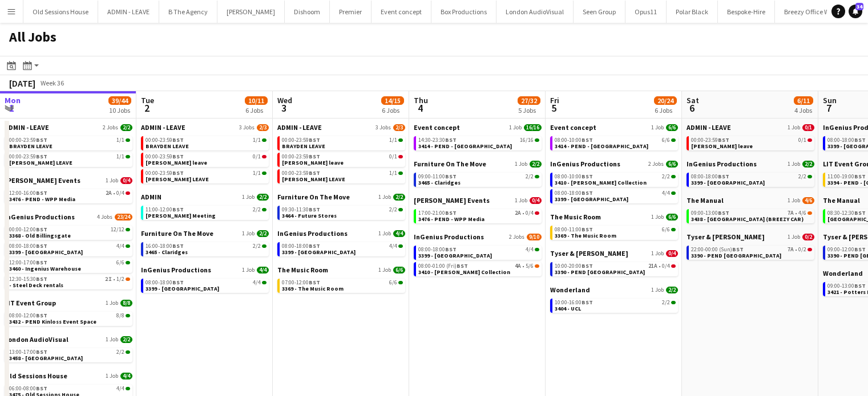 The height and width of the screenshot is (396, 868). What do you see at coordinates (573, 266) in the screenshot?
I see `span: 10:00-20:00` at bounding box center [573, 266].